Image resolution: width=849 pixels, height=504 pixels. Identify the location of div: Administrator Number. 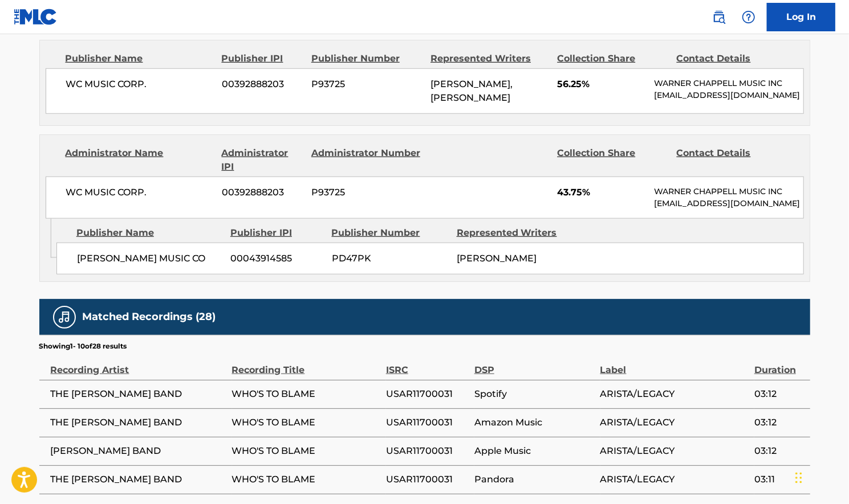
(367, 160).